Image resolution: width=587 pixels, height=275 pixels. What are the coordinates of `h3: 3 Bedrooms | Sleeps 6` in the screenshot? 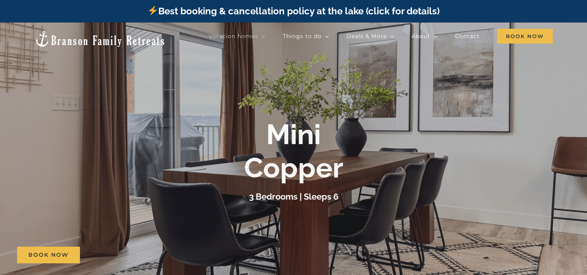 It's located at (294, 196).